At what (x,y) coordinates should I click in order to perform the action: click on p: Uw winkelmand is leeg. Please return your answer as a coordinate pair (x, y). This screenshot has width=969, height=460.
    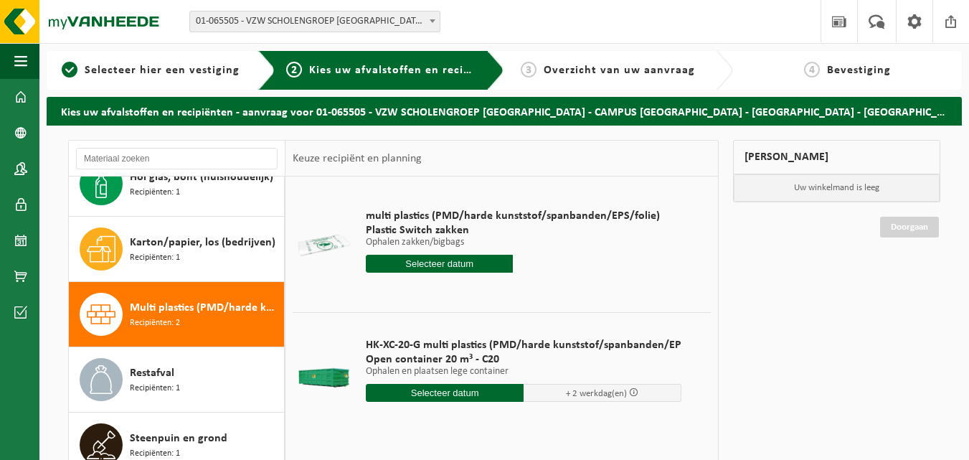
    Looking at the image, I should click on (836, 188).